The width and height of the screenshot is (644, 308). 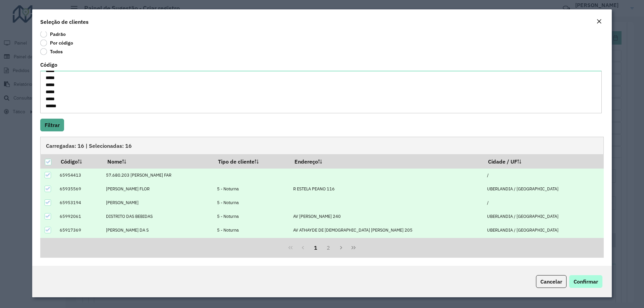 I want to click on div: Carregadas: 16 | Selecionadas: 16, so click(x=322, y=145).